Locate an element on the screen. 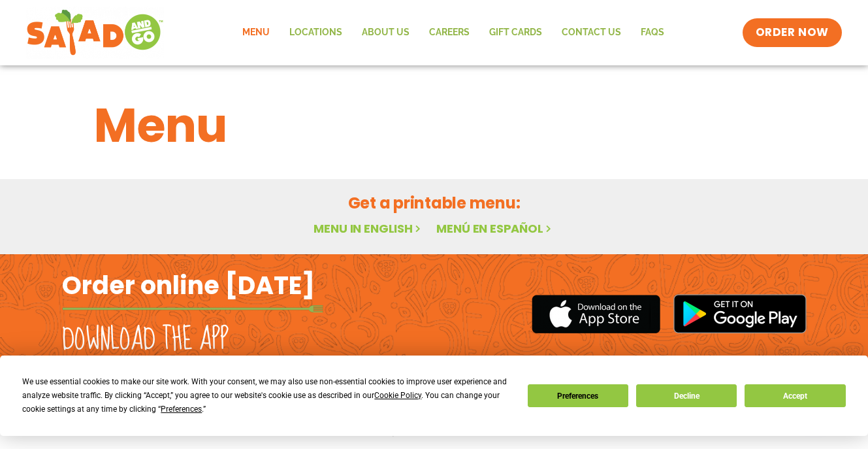 Image resolution: width=868 pixels, height=449 pixels. img: fork is located at coordinates (193, 308).